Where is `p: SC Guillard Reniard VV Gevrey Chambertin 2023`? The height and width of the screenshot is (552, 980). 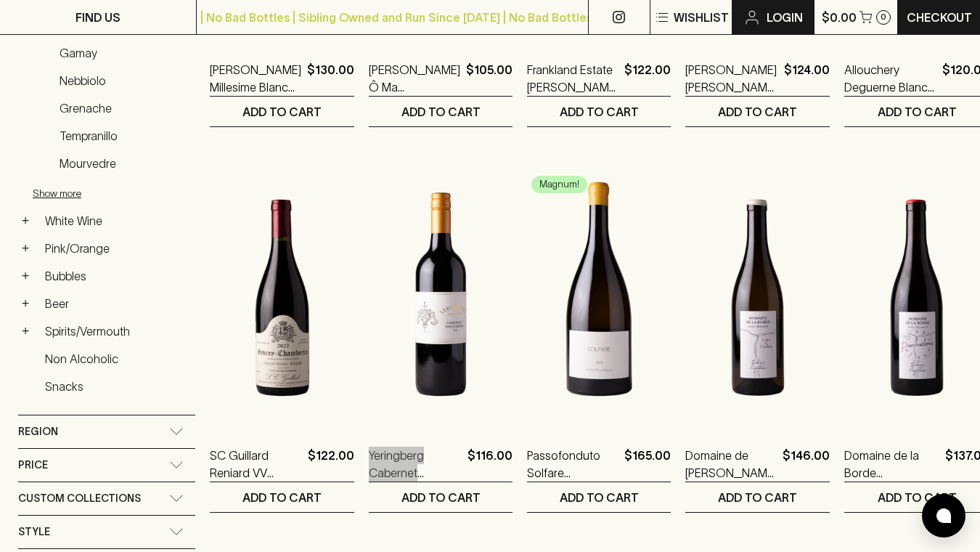 p: SC Guillard Reniard VV Gevrey Chambertin 2023 is located at coordinates (256, 464).